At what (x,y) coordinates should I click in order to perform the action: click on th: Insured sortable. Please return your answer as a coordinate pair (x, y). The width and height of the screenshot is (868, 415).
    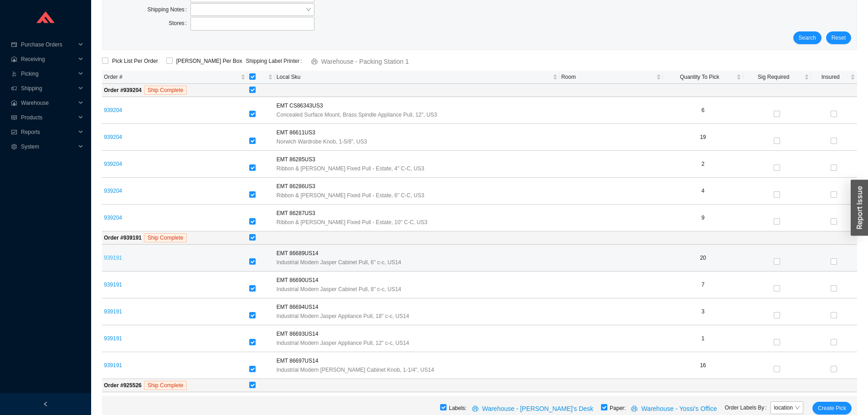
    Looking at the image, I should click on (834, 77).